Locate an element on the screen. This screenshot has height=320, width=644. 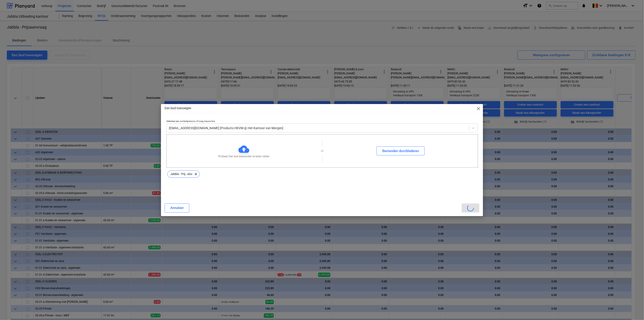
span: close is located at coordinates (478, 108).